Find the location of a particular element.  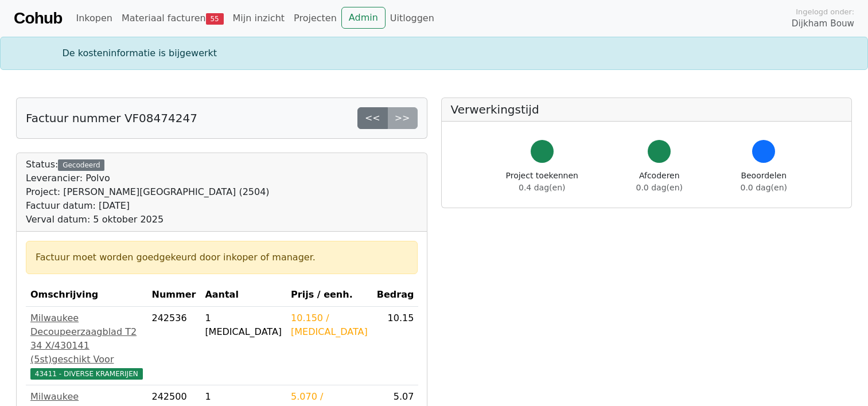

a: Inkopen is located at coordinates (94, 18).